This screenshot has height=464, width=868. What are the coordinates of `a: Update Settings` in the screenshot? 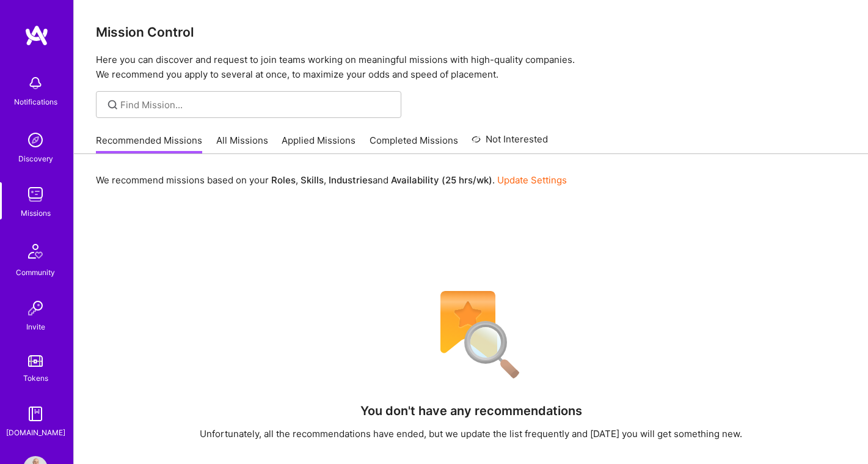 It's located at (532, 179).